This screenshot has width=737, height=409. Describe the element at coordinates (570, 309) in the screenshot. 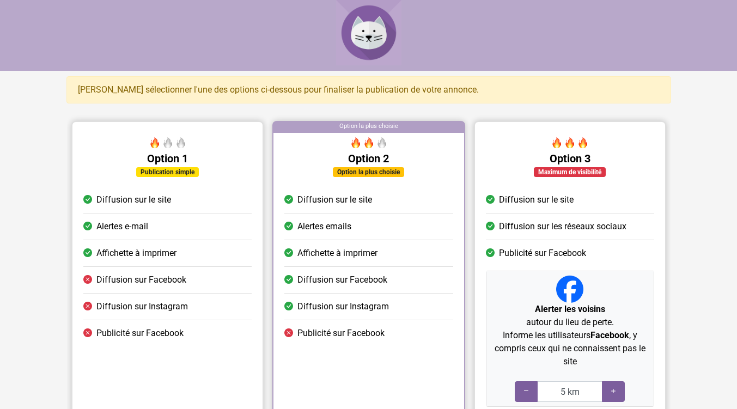

I see `strong: Alerter les voisins` at that location.